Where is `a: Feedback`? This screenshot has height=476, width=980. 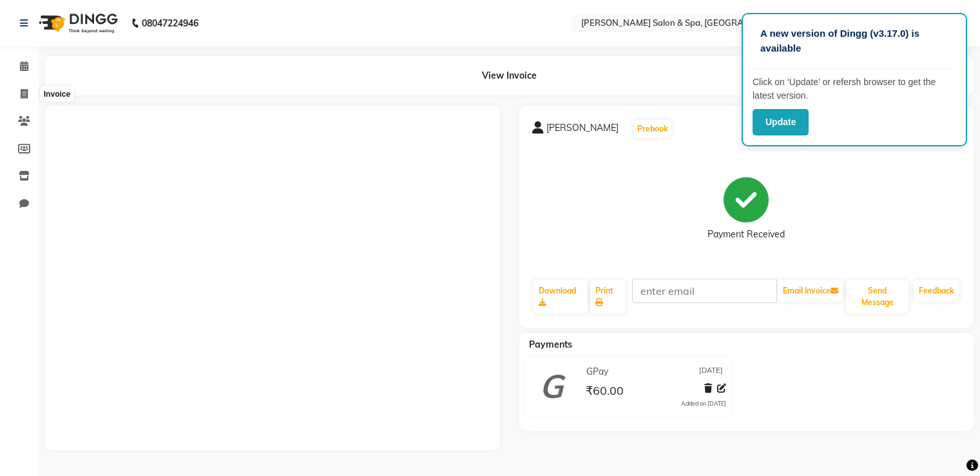 a: Feedback is located at coordinates (937, 291).